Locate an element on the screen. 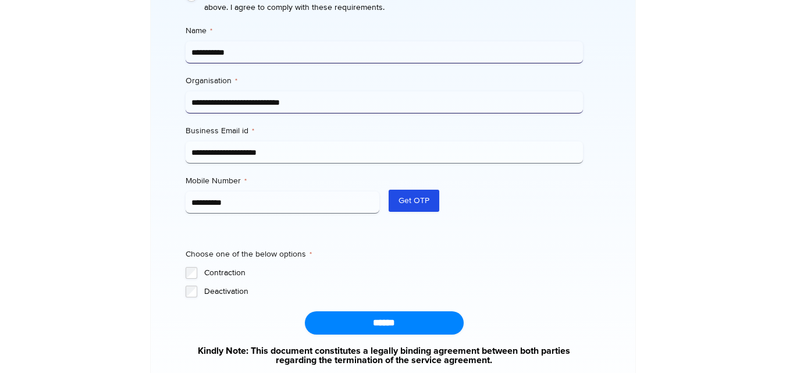 This screenshot has width=786, height=373. label: Organisation is located at coordinates (384, 81).